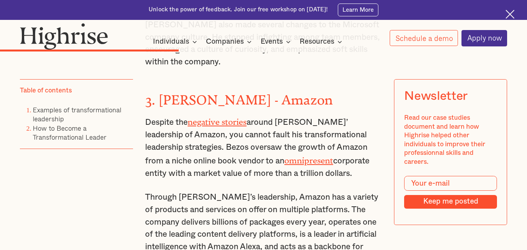 The width and height of the screenshot is (527, 250). Describe the element at coordinates (69, 132) in the screenshot. I see `a: How to Become a Transformational Leader` at that location.